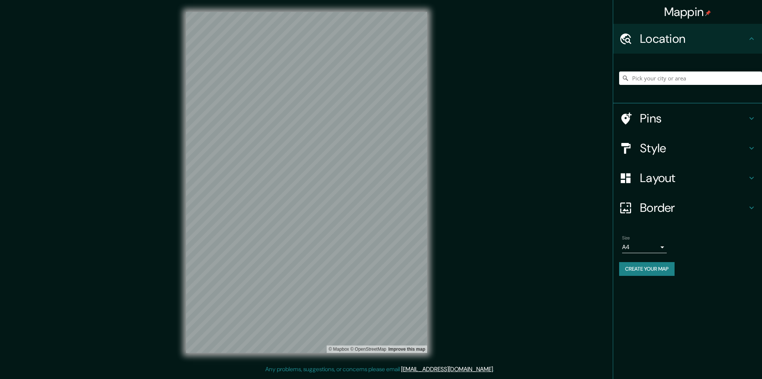 The height and width of the screenshot is (379, 762). Describe the element at coordinates (645, 247) in the screenshot. I see `div: A4` at that location.